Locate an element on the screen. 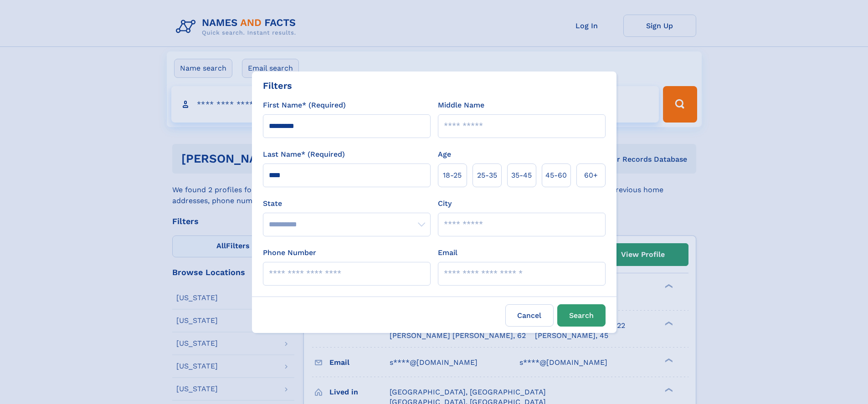  label: First Name* (Required) is located at coordinates (304, 105).